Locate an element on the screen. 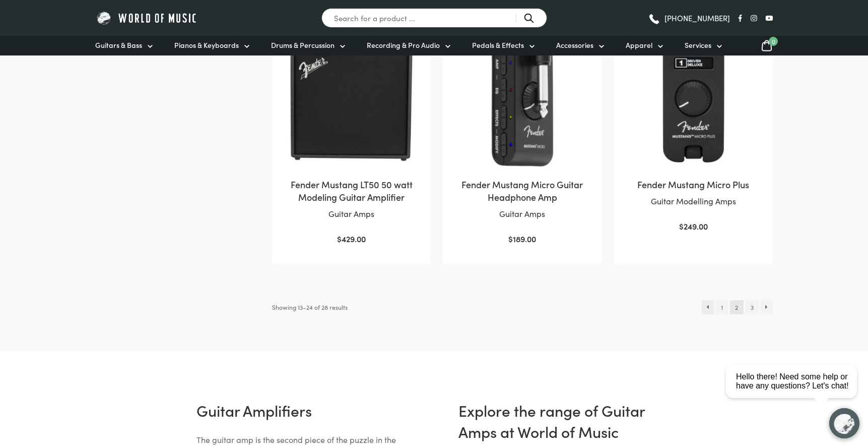 This screenshot has height=447, width=868. bdi: 429.00 is located at coordinates (351, 239).